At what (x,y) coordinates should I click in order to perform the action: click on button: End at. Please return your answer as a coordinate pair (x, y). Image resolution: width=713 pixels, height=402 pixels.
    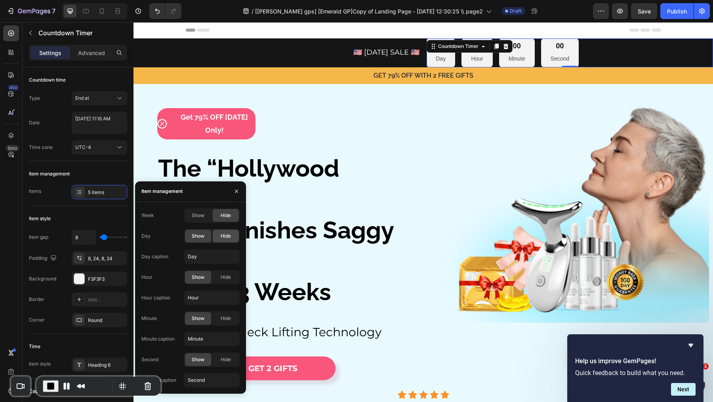
    Looking at the image, I should click on (99, 98).